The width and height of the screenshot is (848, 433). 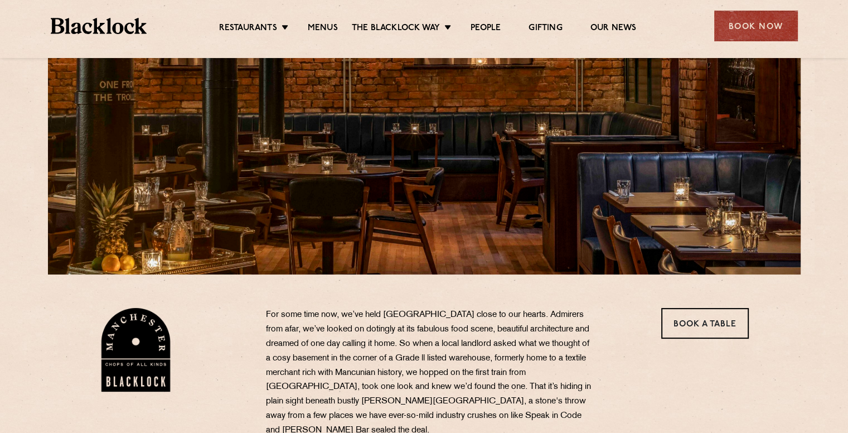 What do you see at coordinates (756, 26) in the screenshot?
I see `div: Book Now` at bounding box center [756, 26].